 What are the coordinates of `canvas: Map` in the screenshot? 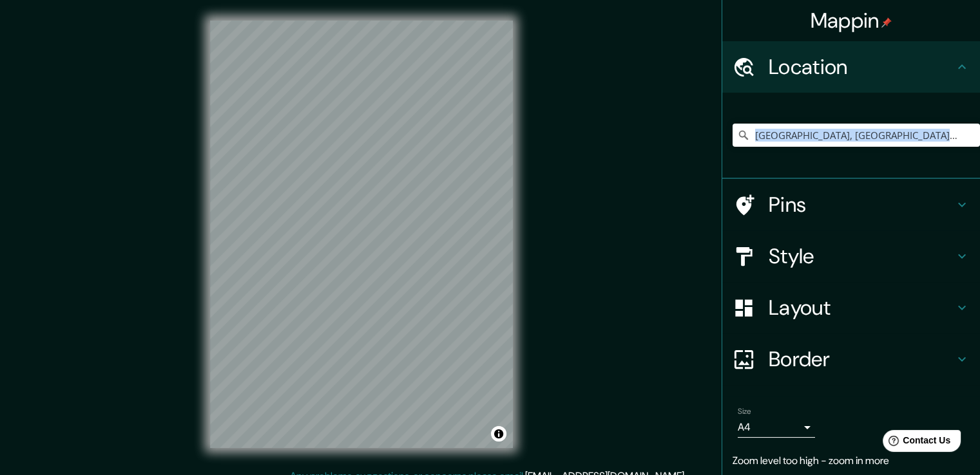 It's located at (361, 234).